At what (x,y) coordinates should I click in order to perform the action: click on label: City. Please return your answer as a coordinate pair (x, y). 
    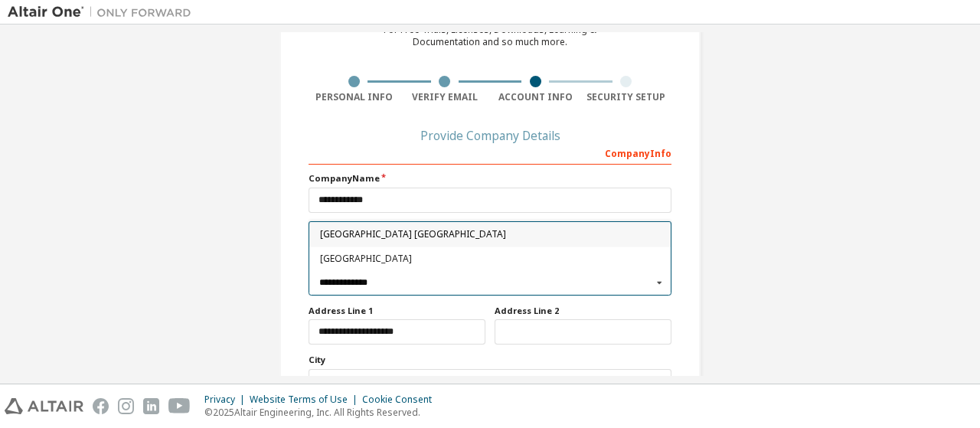
    Looking at the image, I should click on (490, 360).